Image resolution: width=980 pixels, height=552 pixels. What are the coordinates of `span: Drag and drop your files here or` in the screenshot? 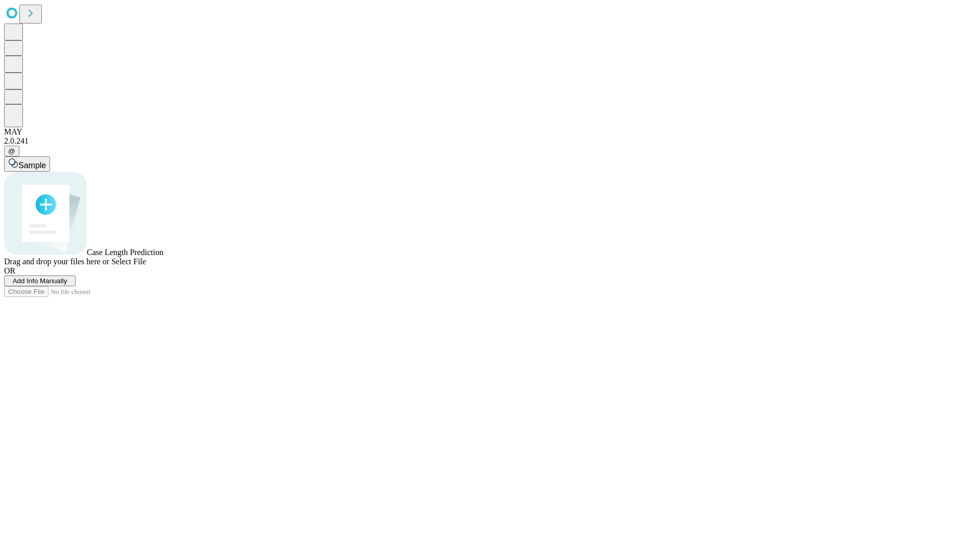 It's located at (57, 261).